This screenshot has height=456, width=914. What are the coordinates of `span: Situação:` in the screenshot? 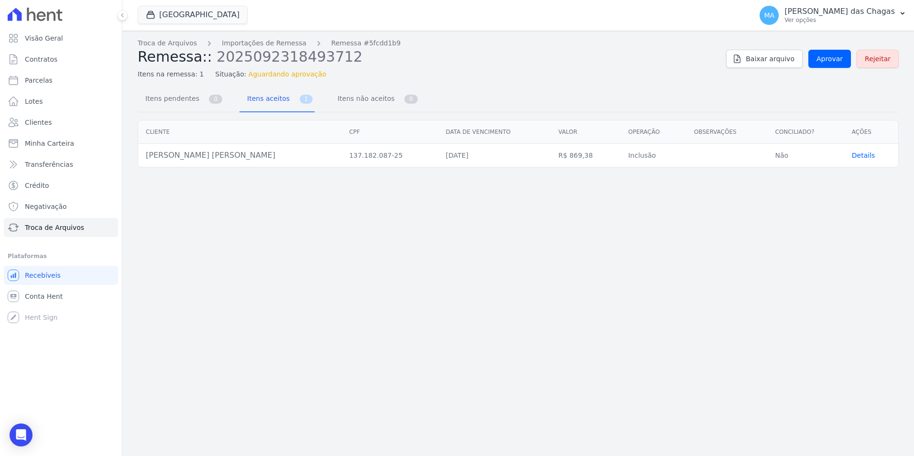 It's located at (230, 74).